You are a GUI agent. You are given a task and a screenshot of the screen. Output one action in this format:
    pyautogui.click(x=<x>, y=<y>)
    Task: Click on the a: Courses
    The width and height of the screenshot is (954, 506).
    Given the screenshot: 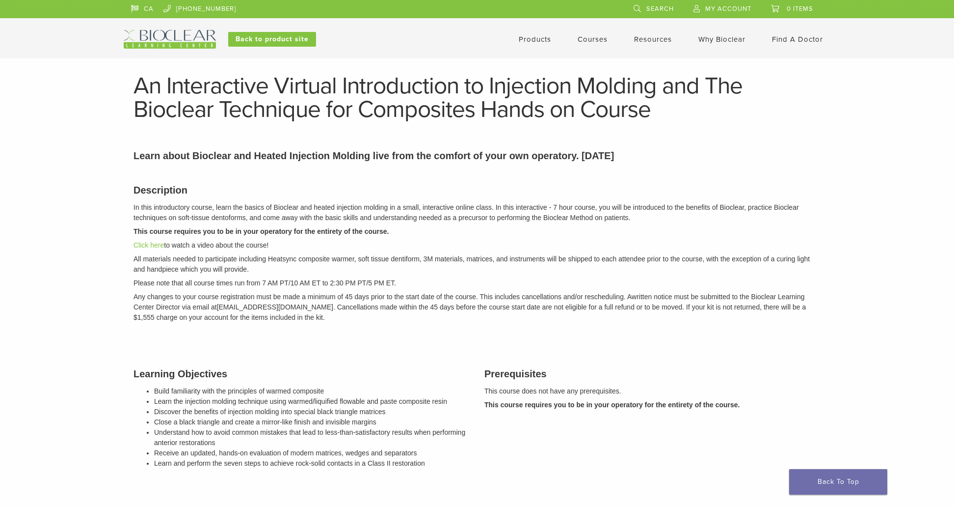 What is the action you would take?
    pyautogui.click(x=593, y=39)
    